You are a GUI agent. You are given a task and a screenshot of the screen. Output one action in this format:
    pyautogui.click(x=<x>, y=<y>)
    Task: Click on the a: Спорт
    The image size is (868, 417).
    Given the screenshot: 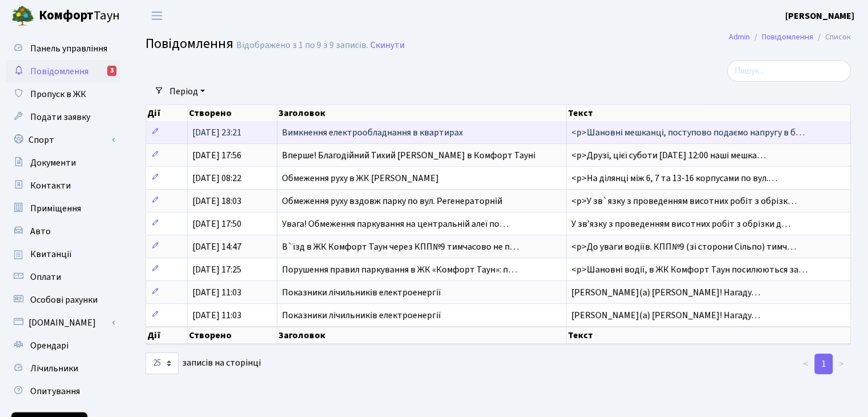 What is the action you would take?
    pyautogui.click(x=63, y=140)
    